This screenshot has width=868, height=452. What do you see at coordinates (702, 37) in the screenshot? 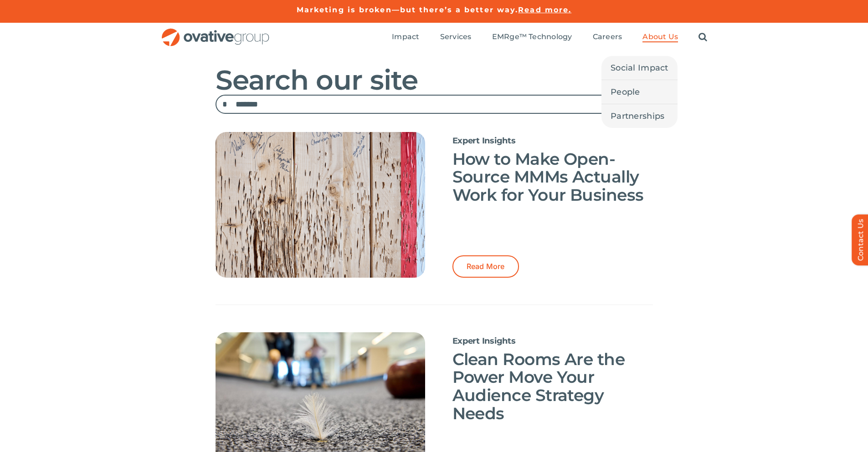
I see `a: Search` at bounding box center [702, 37].